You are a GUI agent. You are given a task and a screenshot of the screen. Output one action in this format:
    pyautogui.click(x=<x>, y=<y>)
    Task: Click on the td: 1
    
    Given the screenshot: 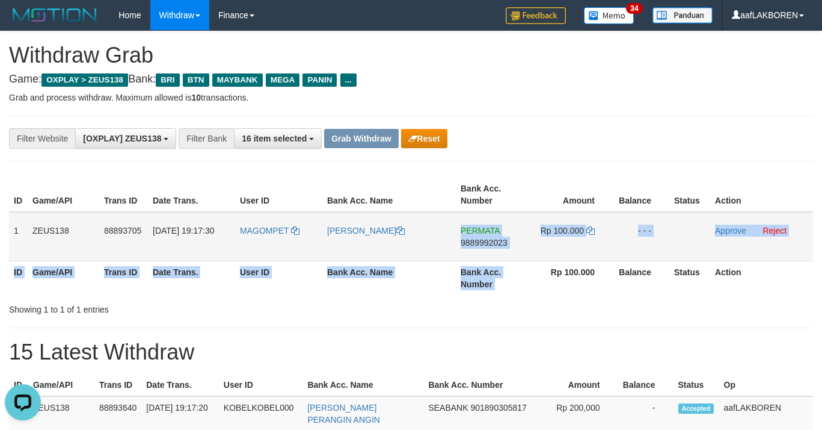 What is the action you would take?
    pyautogui.click(x=18, y=236)
    